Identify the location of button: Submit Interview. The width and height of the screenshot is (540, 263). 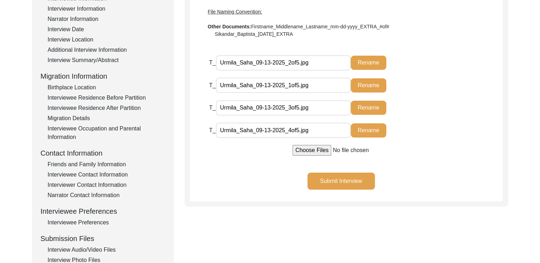
(341, 181).